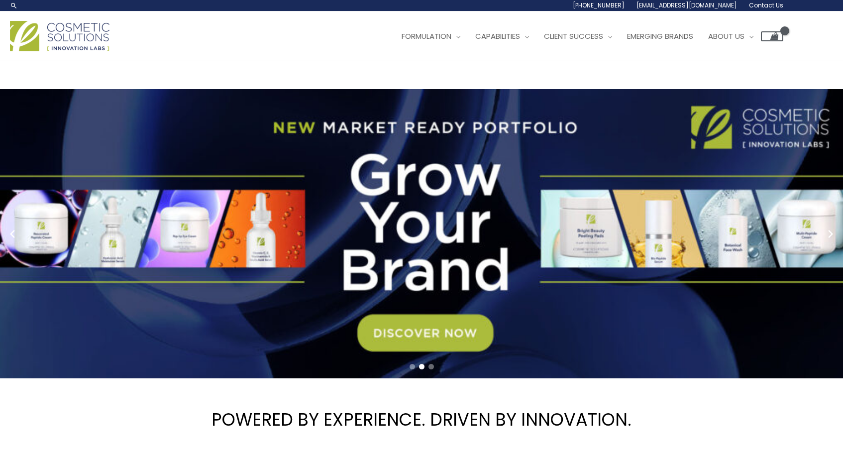 The width and height of the screenshot is (843, 461). What do you see at coordinates (12, 234) in the screenshot?
I see `button: Previous slide` at bounding box center [12, 234].